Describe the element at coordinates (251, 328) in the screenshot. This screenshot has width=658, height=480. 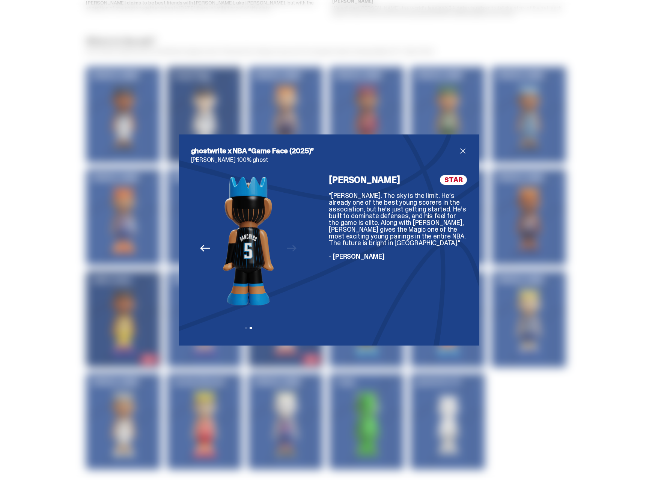
I see `button: View slide 2` at that location.